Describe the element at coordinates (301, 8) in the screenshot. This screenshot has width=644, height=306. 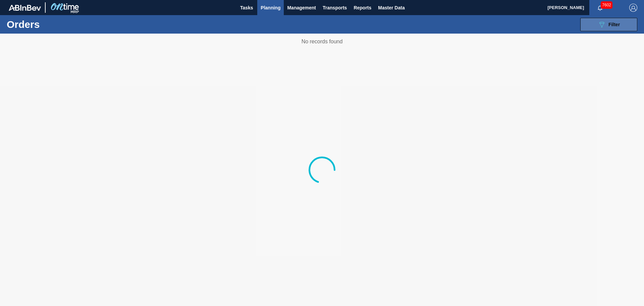
I see `span: Management` at that location.